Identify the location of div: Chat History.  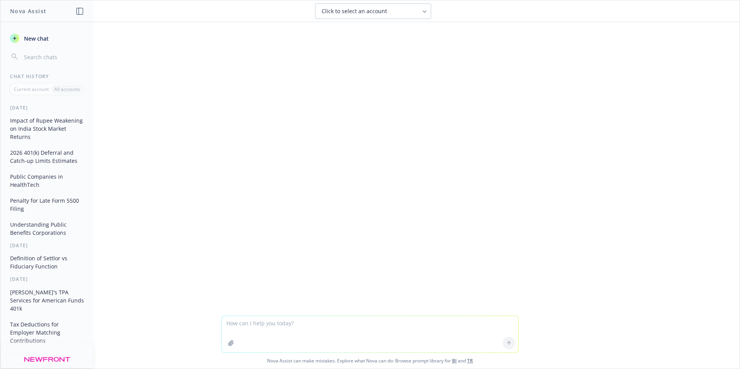
(47, 76).